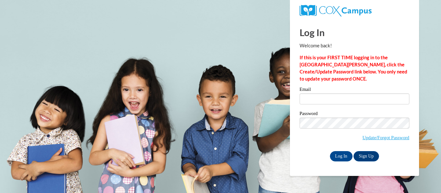 The width and height of the screenshot is (441, 193). I want to click on a: COX Campus, so click(335, 10).